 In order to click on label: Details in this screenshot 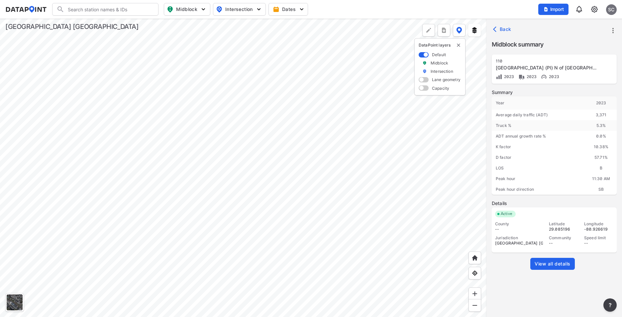, I will do `click(555, 203)`.